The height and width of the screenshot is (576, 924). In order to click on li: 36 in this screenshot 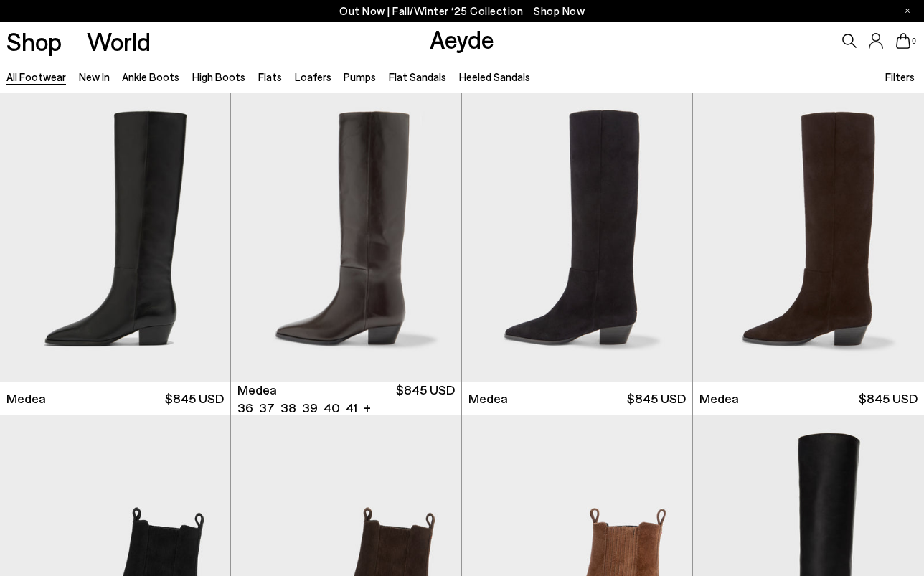, I will do `click(245, 408)`.